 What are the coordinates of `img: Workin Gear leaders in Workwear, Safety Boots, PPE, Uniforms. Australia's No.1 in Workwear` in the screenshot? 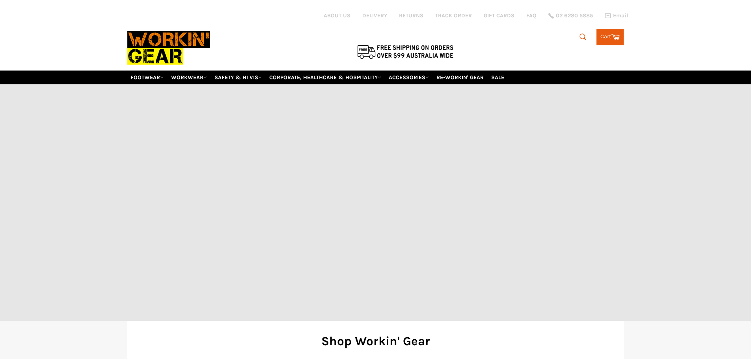 It's located at (168, 48).